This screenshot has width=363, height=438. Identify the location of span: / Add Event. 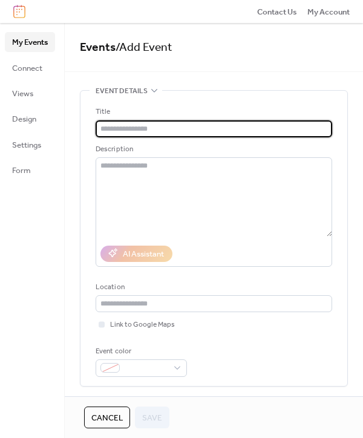
(144, 47).